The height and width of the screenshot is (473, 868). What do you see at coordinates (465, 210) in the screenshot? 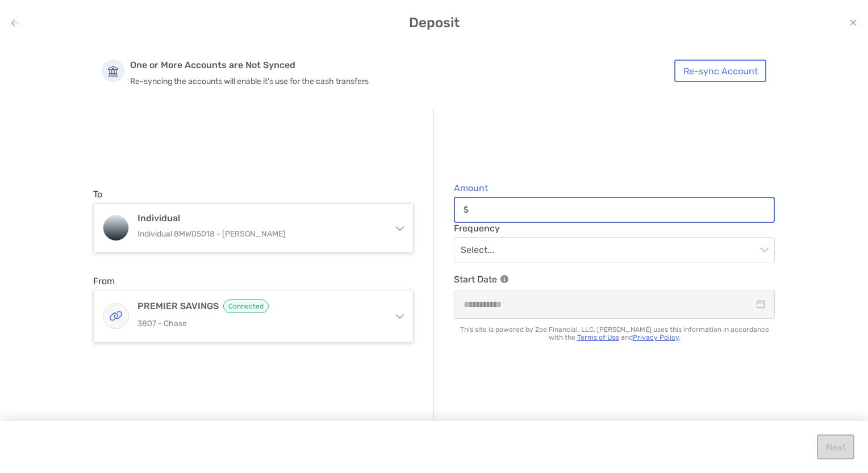
I see `img: input icon` at bounding box center [465, 210].